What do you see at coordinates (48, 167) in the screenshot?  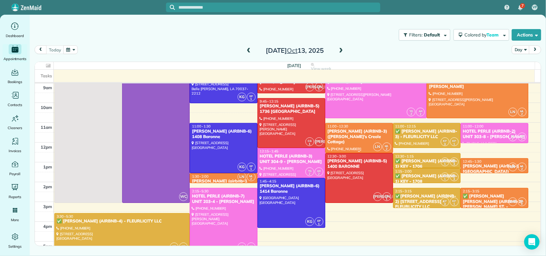 I see `span: 1pm` at bounding box center [48, 167].